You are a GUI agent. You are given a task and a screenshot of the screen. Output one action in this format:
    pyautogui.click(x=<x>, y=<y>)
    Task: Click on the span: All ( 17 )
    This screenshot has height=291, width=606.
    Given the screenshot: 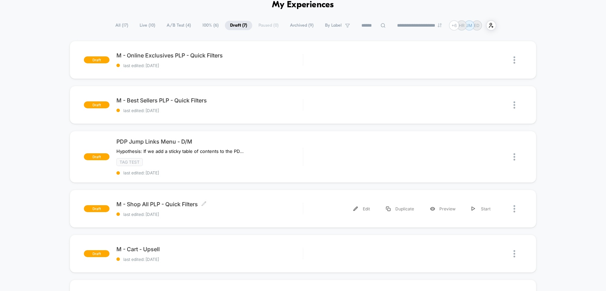 What is the action you would take?
    pyautogui.click(x=122, y=25)
    